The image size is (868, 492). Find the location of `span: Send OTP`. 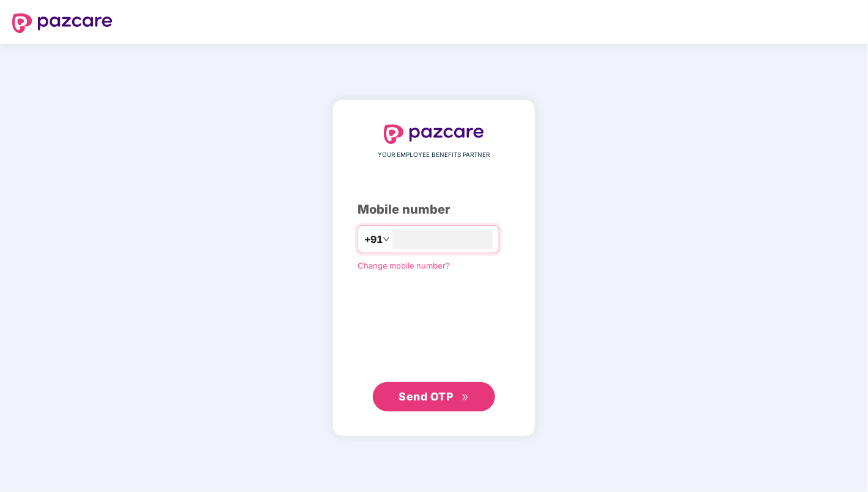

span: Send OTP is located at coordinates (426, 397).